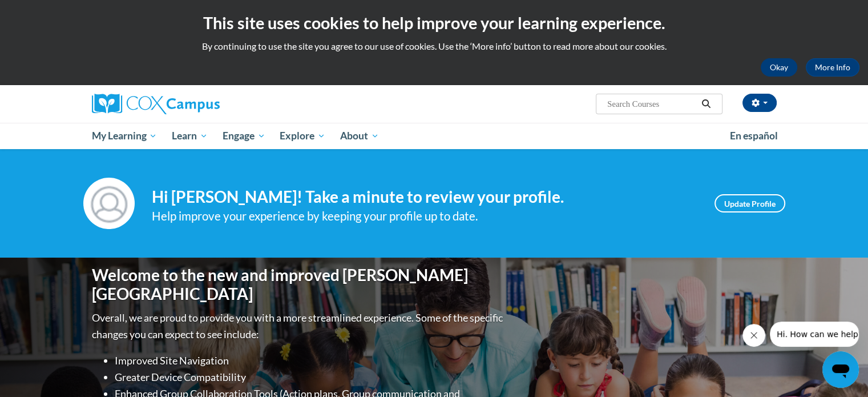 The image size is (868, 397). I want to click on a: Cox Campus, so click(200, 104).